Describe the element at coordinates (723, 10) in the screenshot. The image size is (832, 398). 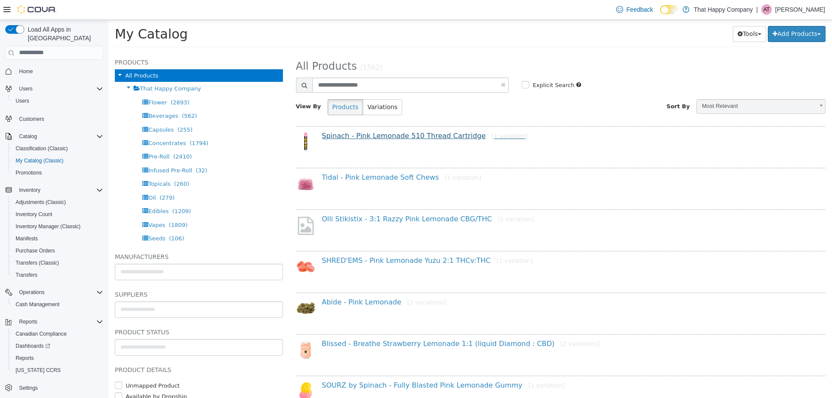
I see `p: That Happy Company` at that location.